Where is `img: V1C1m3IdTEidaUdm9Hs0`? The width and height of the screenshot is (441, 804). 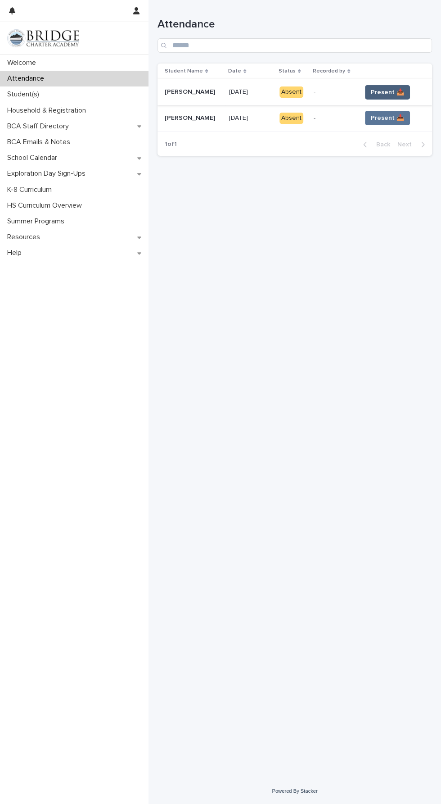
img: V1C1m3IdTEidaUdm9Hs0 is located at coordinates (43, 38).